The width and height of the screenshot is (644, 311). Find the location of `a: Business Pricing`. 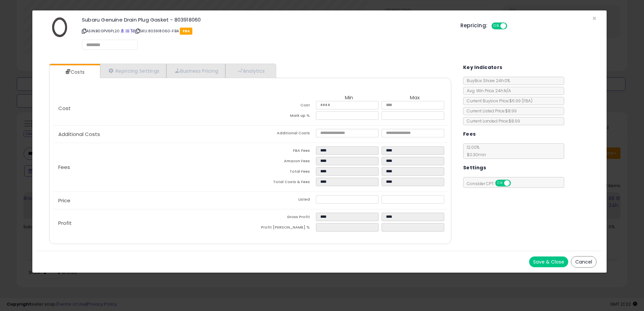

a: Business Pricing is located at coordinates (196, 71).